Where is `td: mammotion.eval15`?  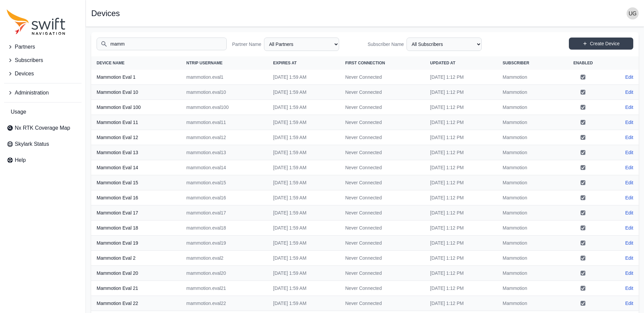 td: mammotion.eval15 is located at coordinates (224, 183).